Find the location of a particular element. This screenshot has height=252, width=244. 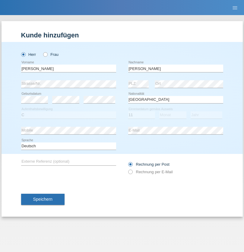

a: menu is located at coordinates (235, 8).